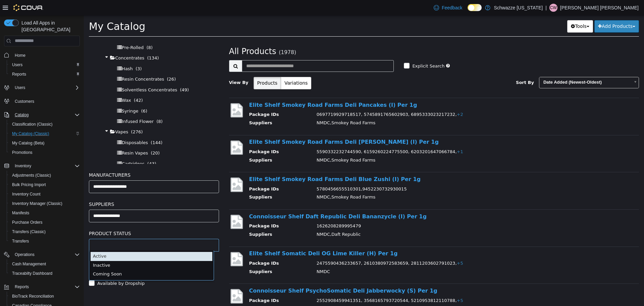 The image size is (644, 306). Describe the element at coordinates (44, 74) in the screenshot. I see `span: Reports` at that location.